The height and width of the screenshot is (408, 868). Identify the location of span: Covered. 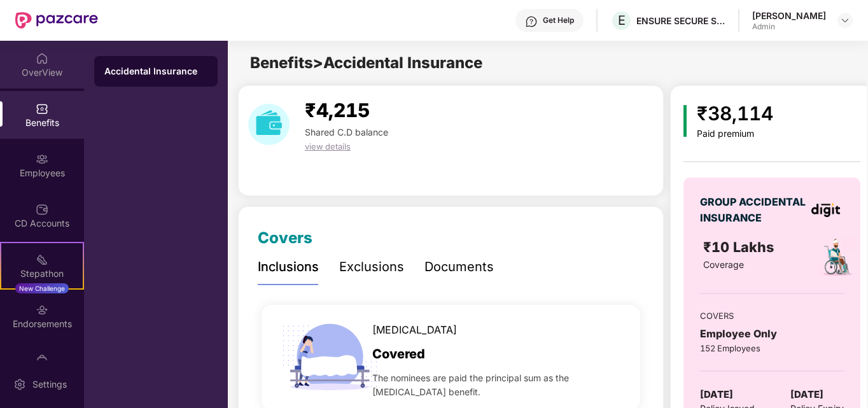
(398, 354).